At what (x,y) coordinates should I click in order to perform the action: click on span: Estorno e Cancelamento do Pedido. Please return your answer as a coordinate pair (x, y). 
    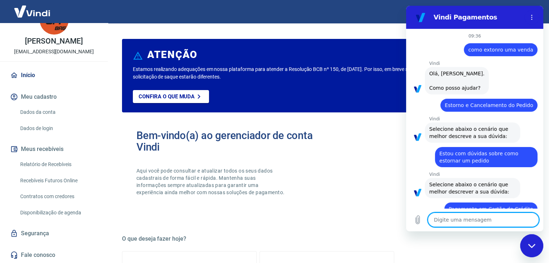
    Looking at the image, I should click on (83, 100).